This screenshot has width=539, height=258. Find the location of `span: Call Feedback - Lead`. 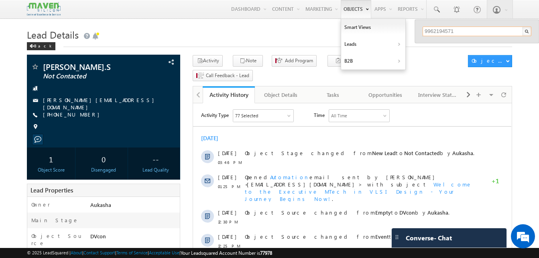

span: Call Feedback - Lead is located at coordinates (227, 75).